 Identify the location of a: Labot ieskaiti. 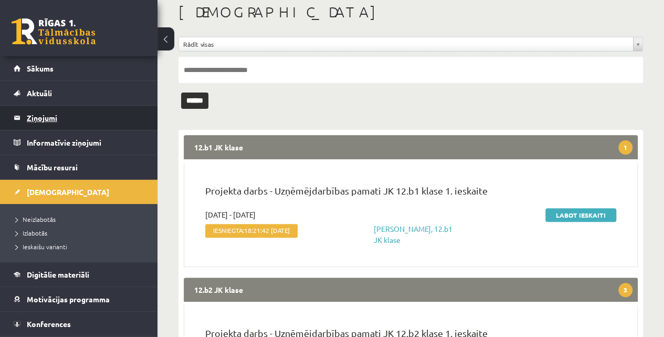
(581, 215).